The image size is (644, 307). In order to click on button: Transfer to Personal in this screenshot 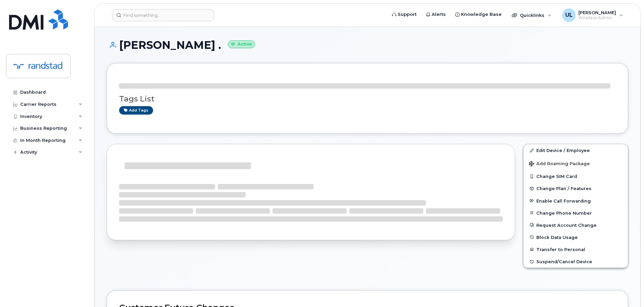, I will do `click(575, 249)`.